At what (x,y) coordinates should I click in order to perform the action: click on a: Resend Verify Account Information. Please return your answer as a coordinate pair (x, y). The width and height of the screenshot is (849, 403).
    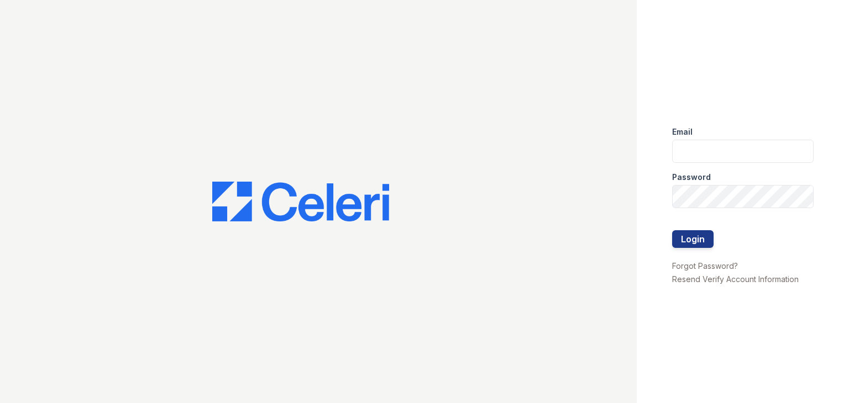
    Looking at the image, I should click on (735, 279).